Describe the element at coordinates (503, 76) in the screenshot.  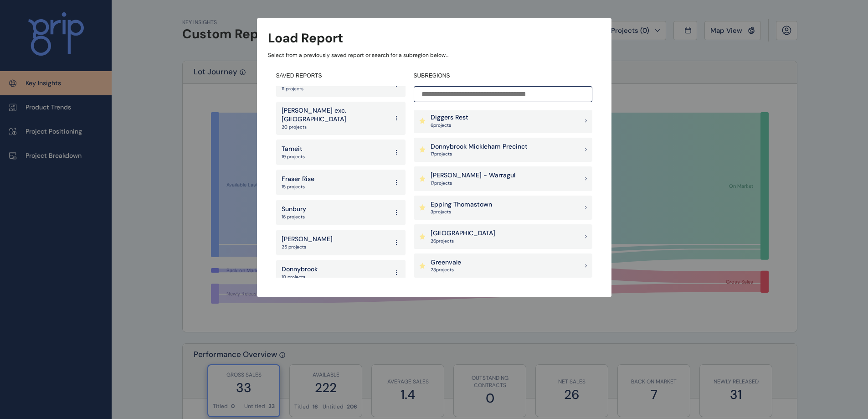
I see `h4: SUBREGIONS` at that location.